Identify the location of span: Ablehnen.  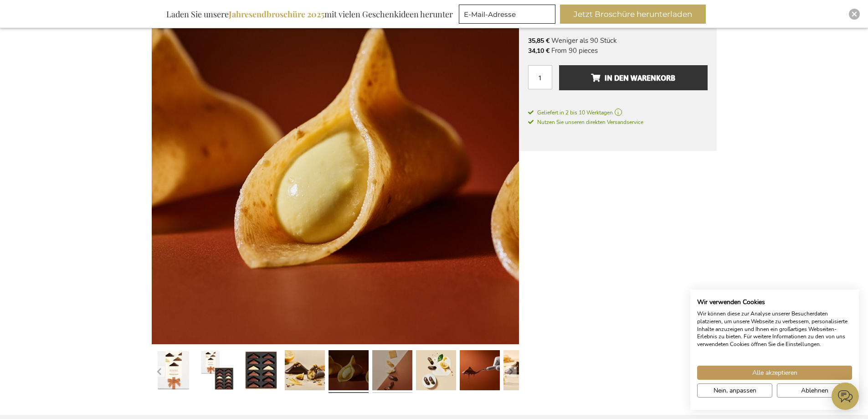
(815, 391).